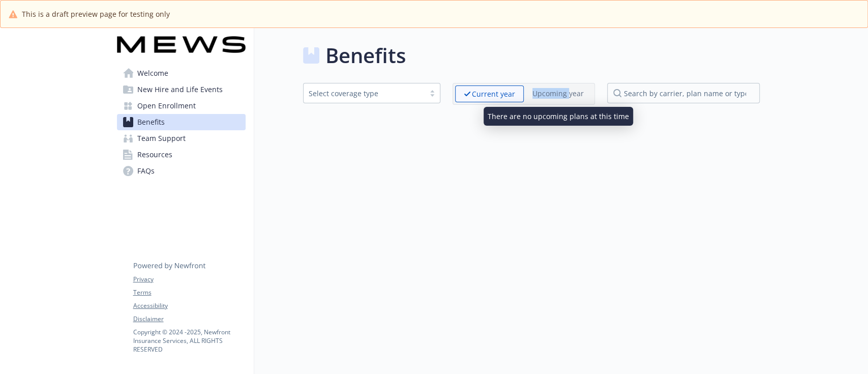  What do you see at coordinates (181, 106) in the screenshot?
I see `a: Open Enrollment` at bounding box center [181, 106].